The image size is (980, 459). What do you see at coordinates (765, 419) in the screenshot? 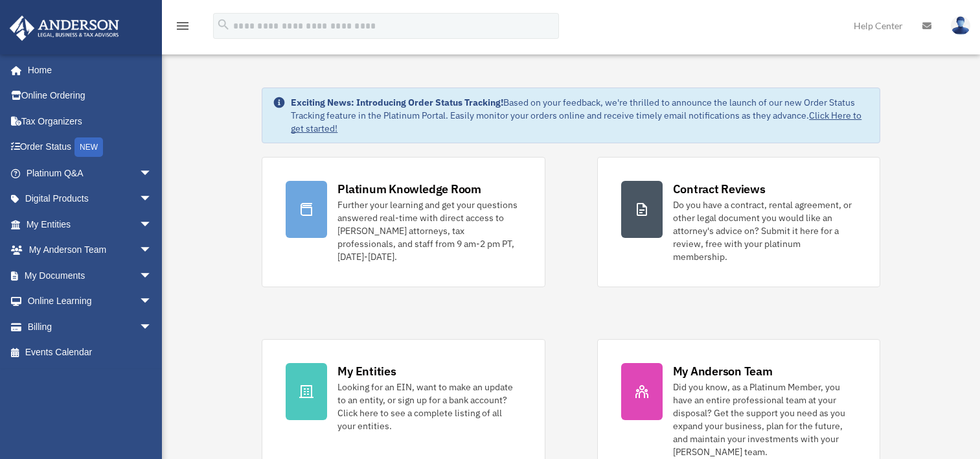
I see `div: Did you know, as a Platinum Member, you have an entire professional team at your disposal? Get th...` at bounding box center [765, 419].